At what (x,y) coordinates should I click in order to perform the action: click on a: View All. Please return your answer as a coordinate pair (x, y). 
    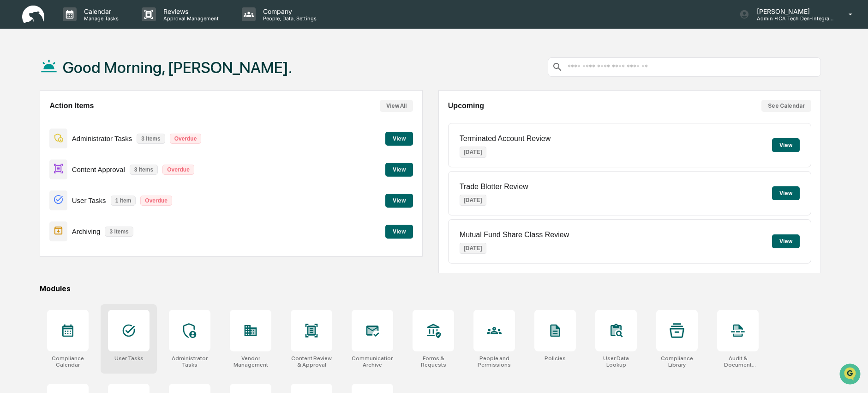
    Looking at the image, I should click on (396, 106).